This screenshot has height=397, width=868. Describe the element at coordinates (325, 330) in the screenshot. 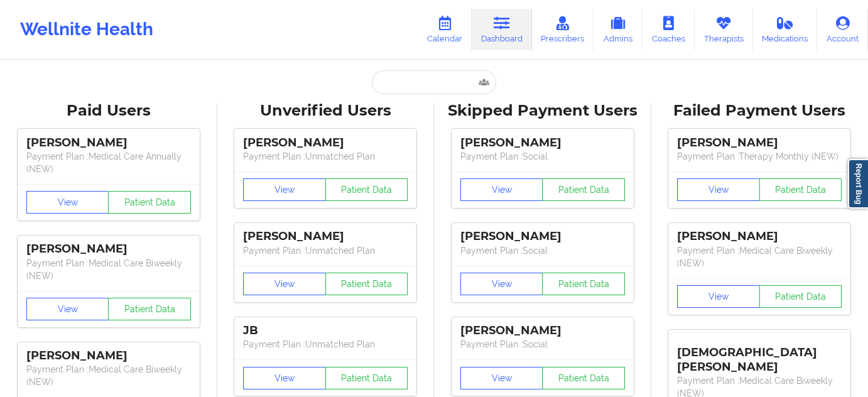

I see `div: JB` at that location.